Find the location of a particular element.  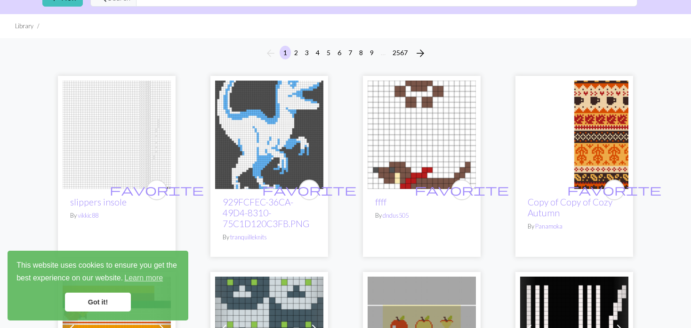

div: cookieconsent is located at coordinates (98, 285).